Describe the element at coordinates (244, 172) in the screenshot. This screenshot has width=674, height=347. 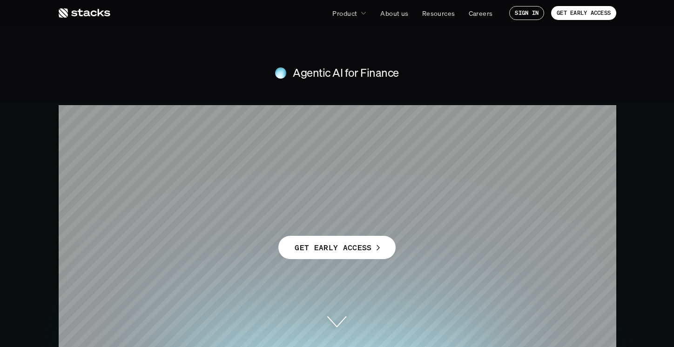
I see `span: m` at that location.